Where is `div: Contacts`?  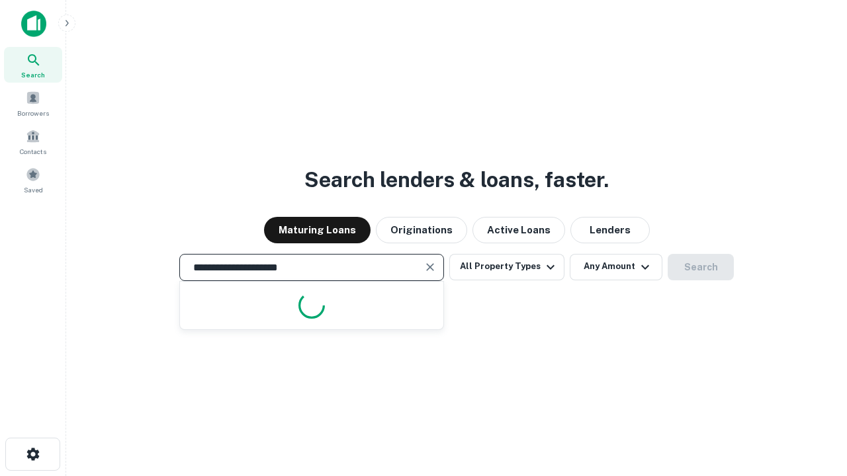 div: Contacts is located at coordinates (33, 142).